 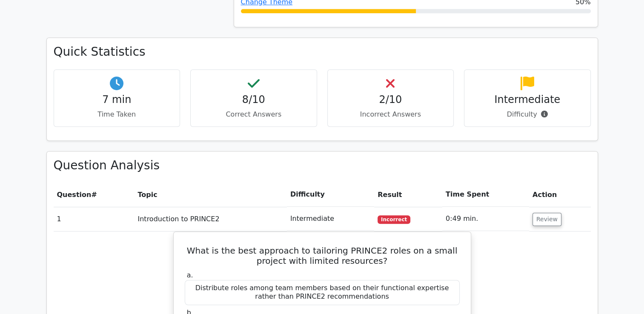 What do you see at coordinates (560, 195) in the screenshot?
I see `th: Action` at bounding box center [560, 195].